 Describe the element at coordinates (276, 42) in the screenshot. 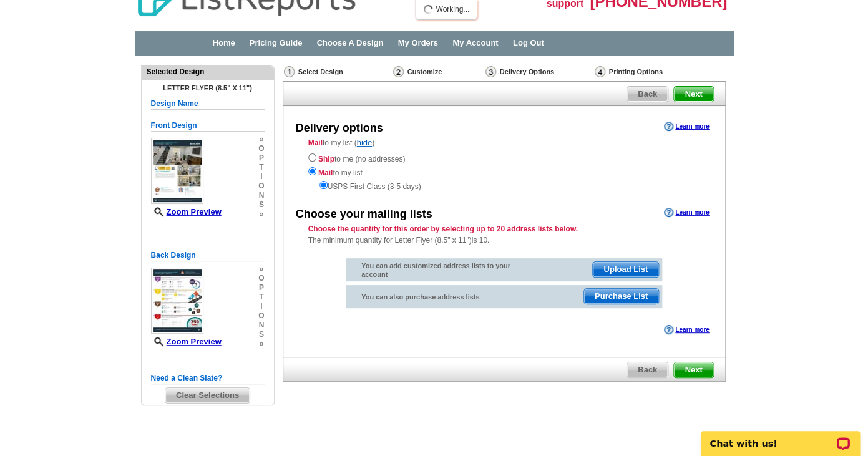

I see `a: Pricing Guide` at that location.